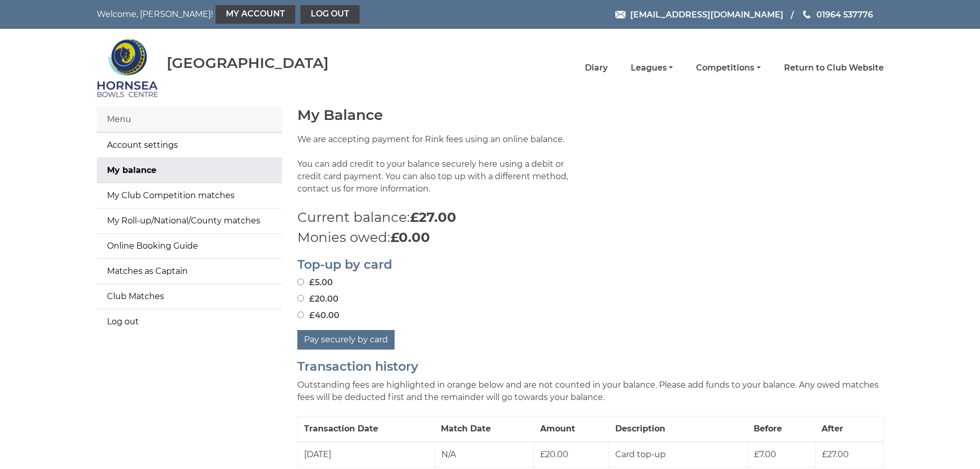 Image resolution: width=980 pixels, height=469 pixels. I want to click on p: We are accepting payment for Rink fees using an online balance. You can add credit to your balanc..., so click(440, 171).